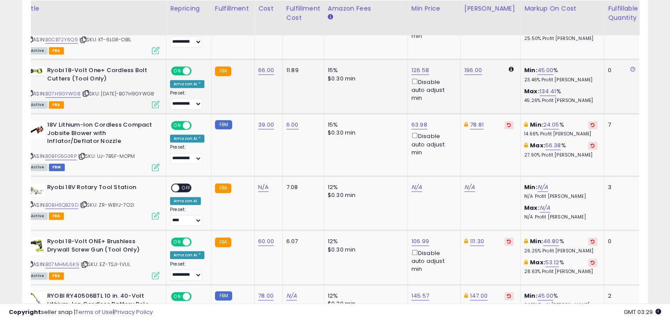 The width and height of the screenshot is (670, 321). I want to click on a: B07H9GYWG8, so click(63, 94).